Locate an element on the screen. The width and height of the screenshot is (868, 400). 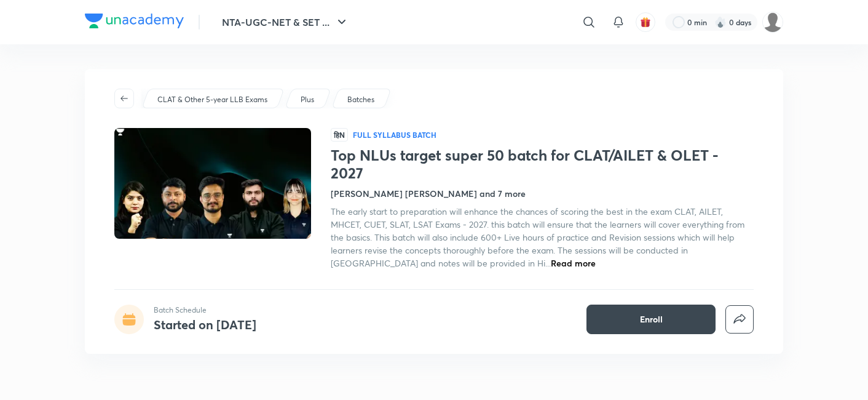
button: Enroll is located at coordinates (651, 319).